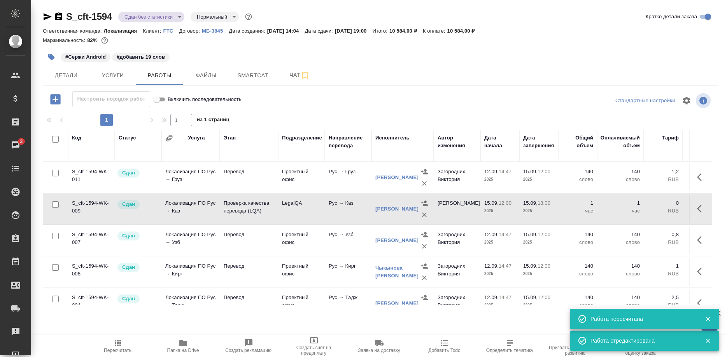 The image size is (727, 357). I want to click on span: Настроить таблицу, so click(686, 101).